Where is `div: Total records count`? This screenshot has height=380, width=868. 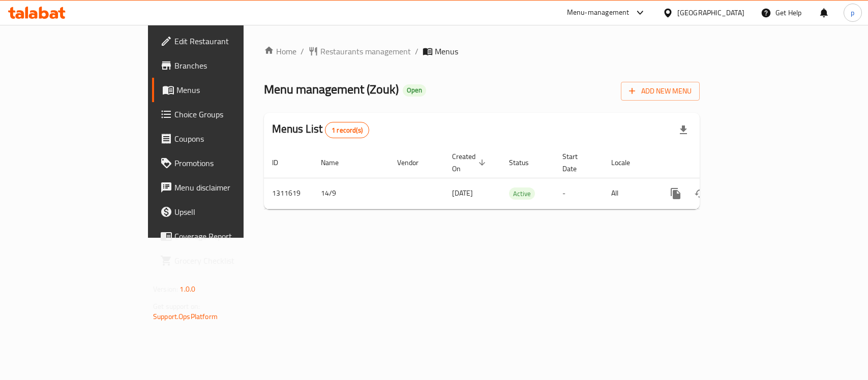
div: Total records count is located at coordinates (347, 130).